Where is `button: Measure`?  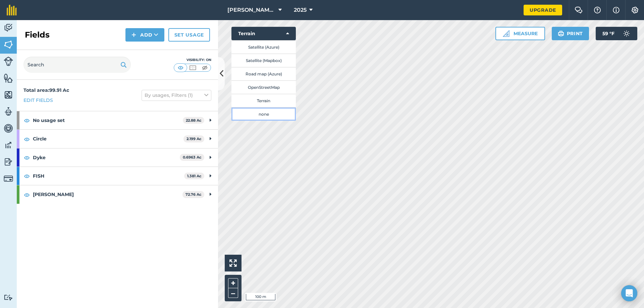 button: Measure is located at coordinates (521, 34).